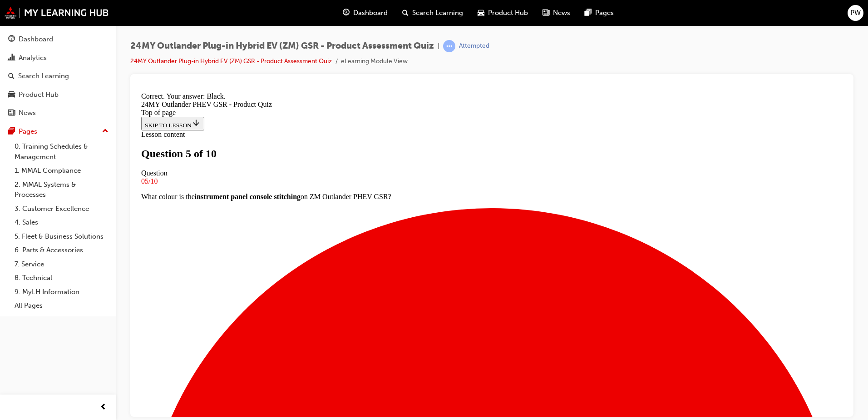  I want to click on span: SKIP TO LESSON, so click(35, 36).